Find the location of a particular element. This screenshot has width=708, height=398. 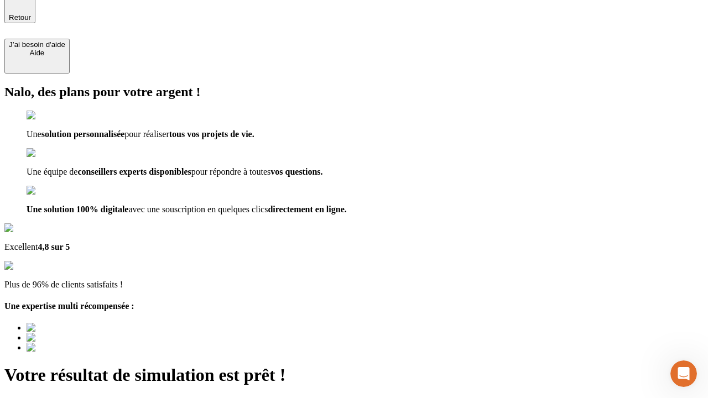

span: tous vos projets de vie. is located at coordinates (212, 134).